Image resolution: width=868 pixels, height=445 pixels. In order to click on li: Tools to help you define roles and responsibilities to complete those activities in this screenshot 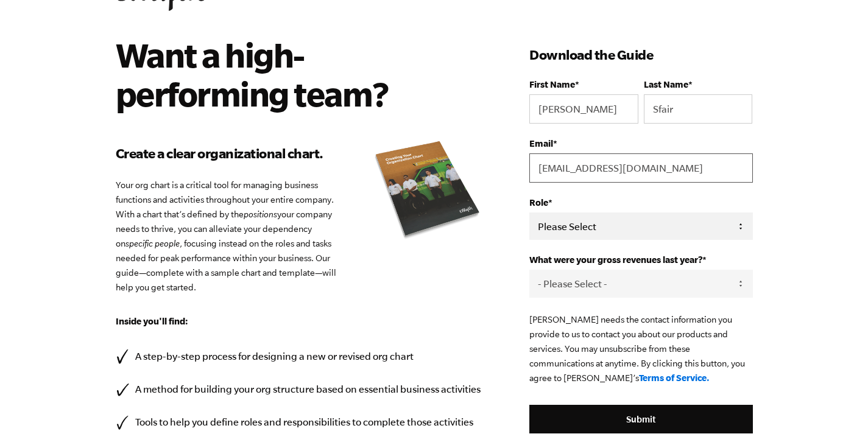, I will do `click(305, 422)`.